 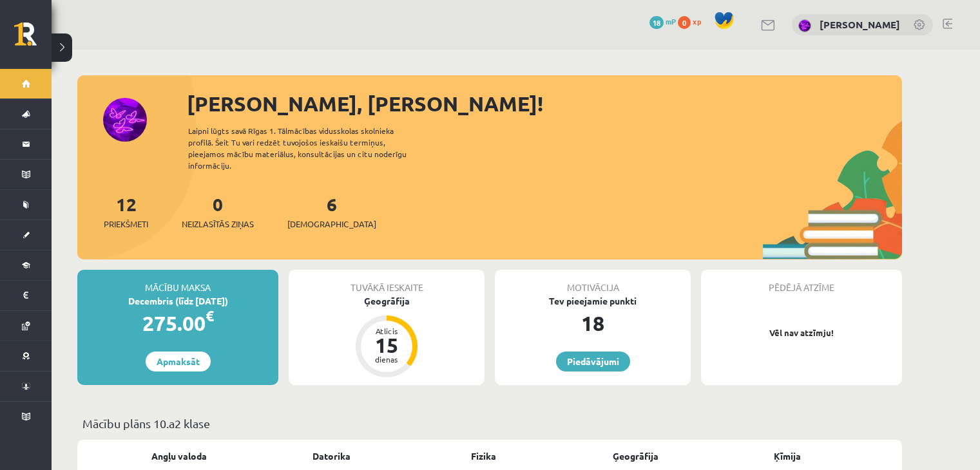 I want to click on a: 18 mP, so click(x=662, y=22).